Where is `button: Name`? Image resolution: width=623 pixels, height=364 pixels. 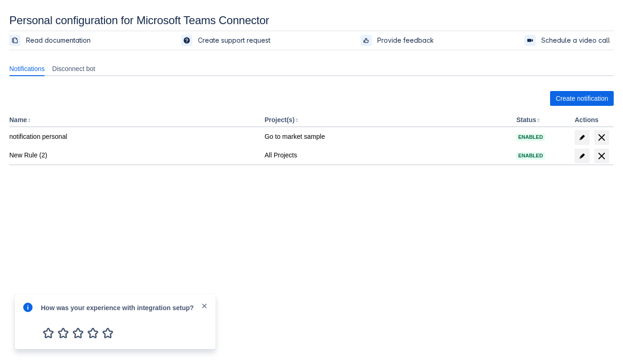
button: Name is located at coordinates (18, 120).